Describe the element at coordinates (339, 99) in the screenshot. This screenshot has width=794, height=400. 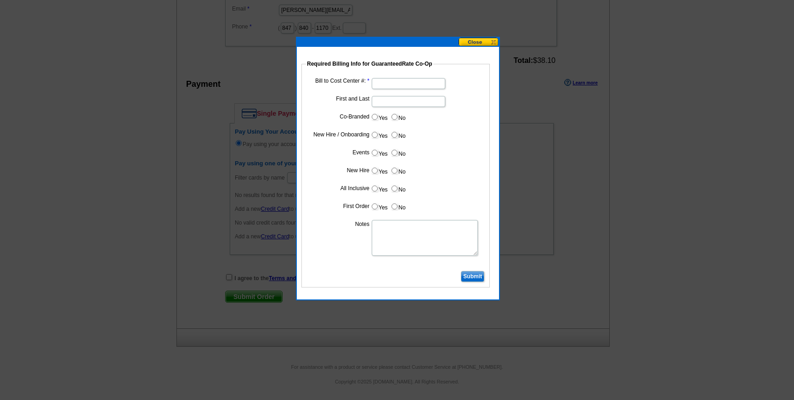
I see `label: First and Last` at that location.